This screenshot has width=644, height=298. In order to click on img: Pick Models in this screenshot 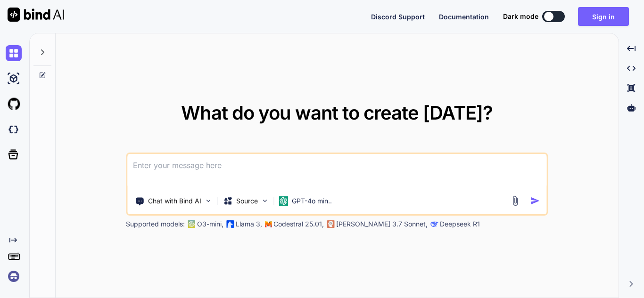, I will do `click(265, 200)`.